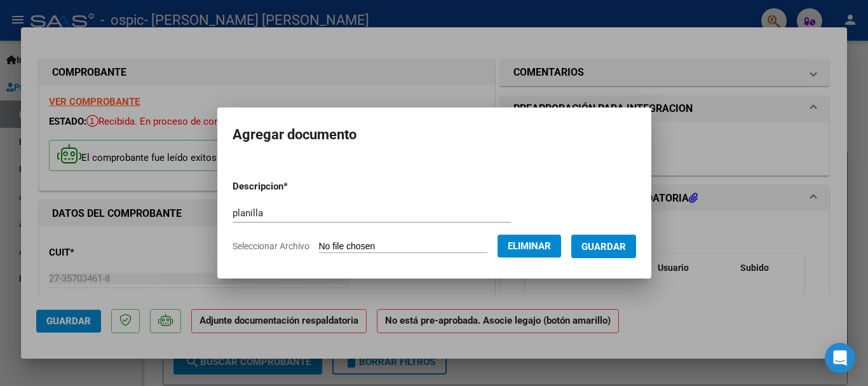  What do you see at coordinates (840, 358) in the screenshot?
I see `div: Open Intercom Messenger` at bounding box center [840, 358].